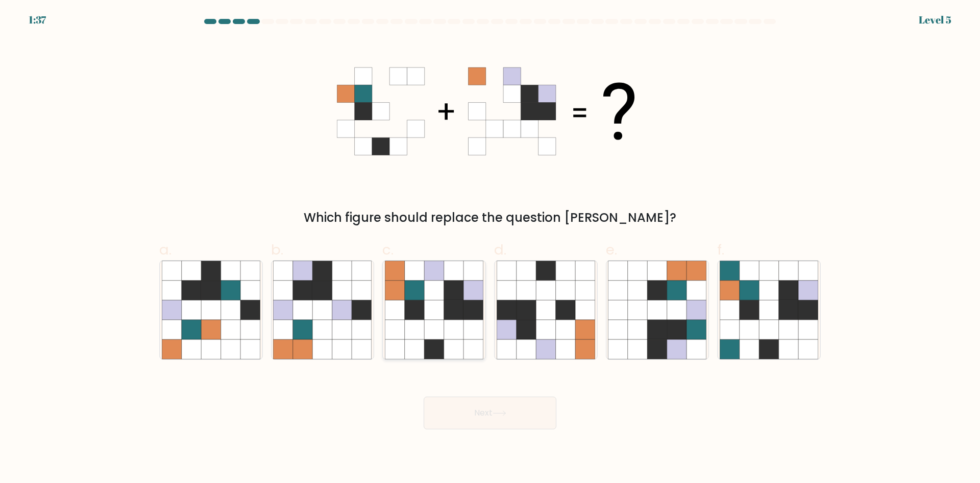  Describe the element at coordinates (500, 249) in the screenshot. I see `span: d.` at that location.